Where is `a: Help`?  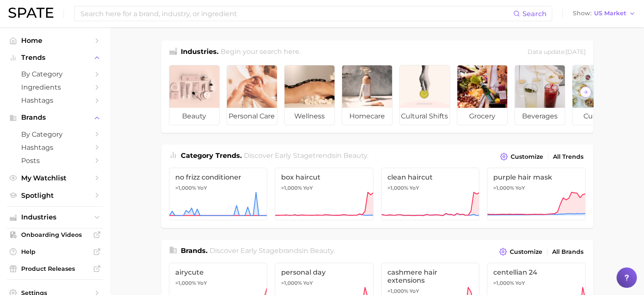 a: Help is located at coordinates (55, 252).